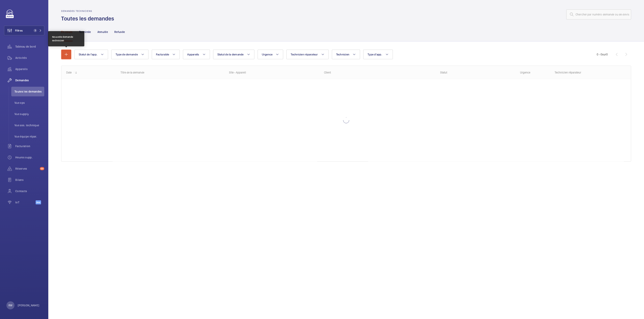 This screenshot has height=319, width=644. Describe the element at coordinates (304, 54) in the screenshot. I see `span: Technicien réparateur` at that location.